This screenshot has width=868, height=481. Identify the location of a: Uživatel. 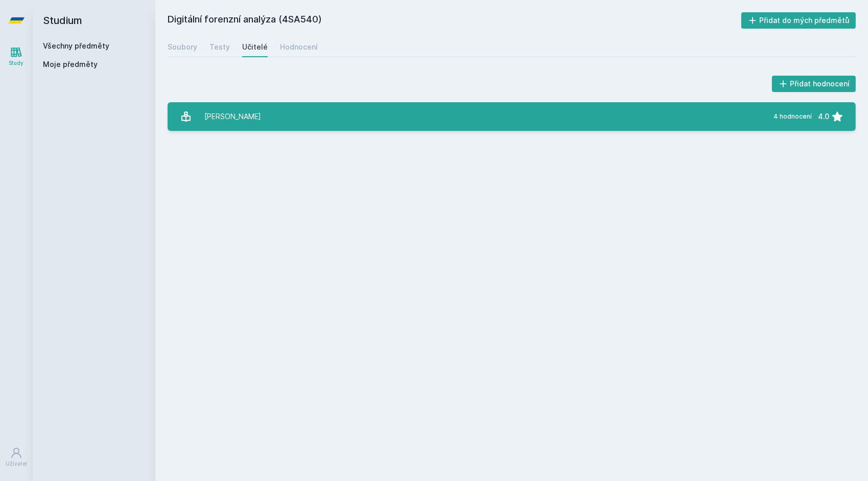
(16, 457).